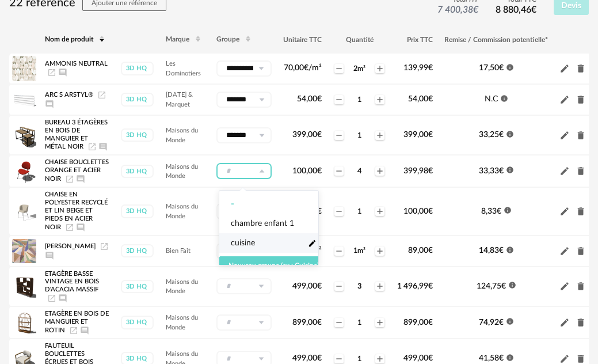  Describe the element at coordinates (76, 211) in the screenshot. I see `span: Chaise en polyester recyclé et lin beige et pieds en acier noir` at that location.